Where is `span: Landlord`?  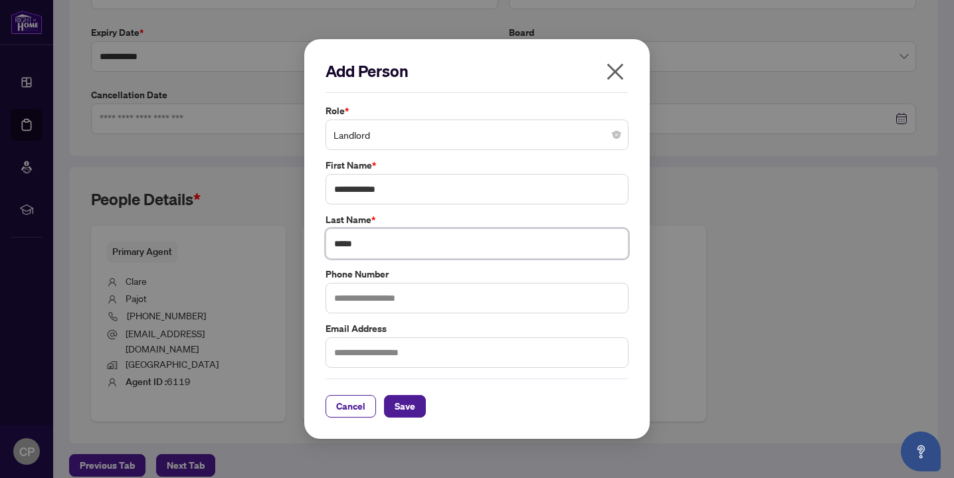 span: Landlord is located at coordinates (477, 135).